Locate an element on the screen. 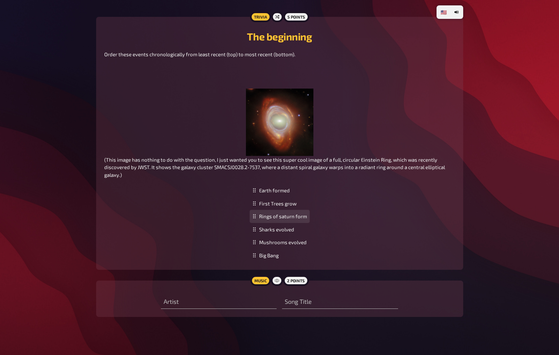 The width and height of the screenshot is (559, 355). div: Sharks evolved is located at coordinates (279, 230).